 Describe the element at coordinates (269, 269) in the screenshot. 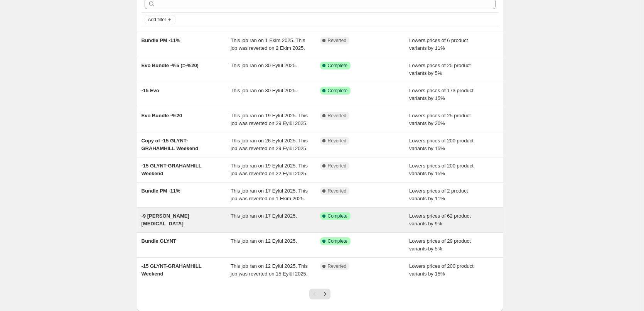

I see `span: This job ran on 12 Eylül 2025. This job was reverted on 15 Eylül 2025.` at that location.